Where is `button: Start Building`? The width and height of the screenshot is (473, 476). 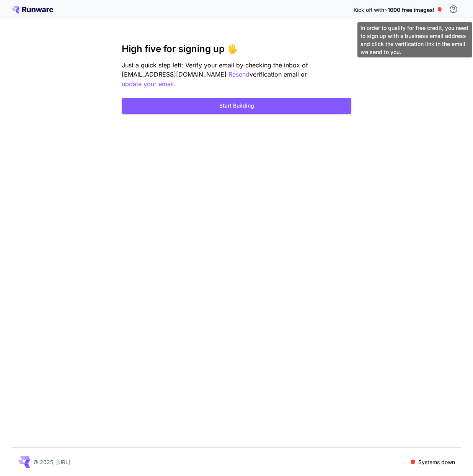
button: Start Building is located at coordinates (236, 106).